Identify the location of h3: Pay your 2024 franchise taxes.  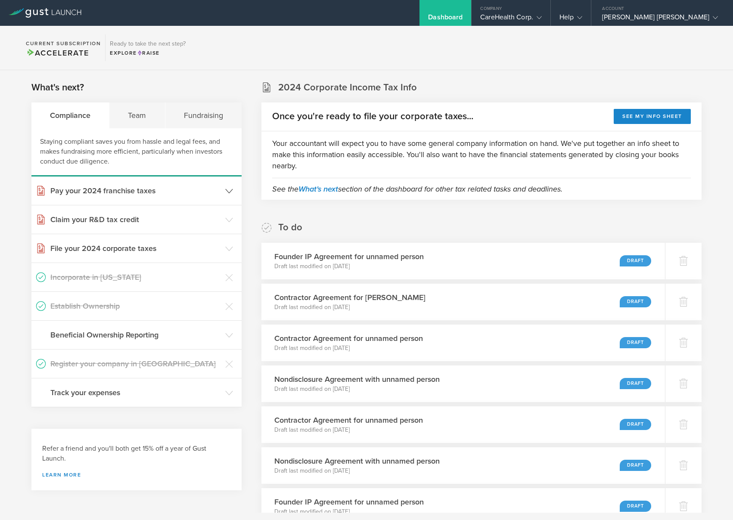
(136, 191).